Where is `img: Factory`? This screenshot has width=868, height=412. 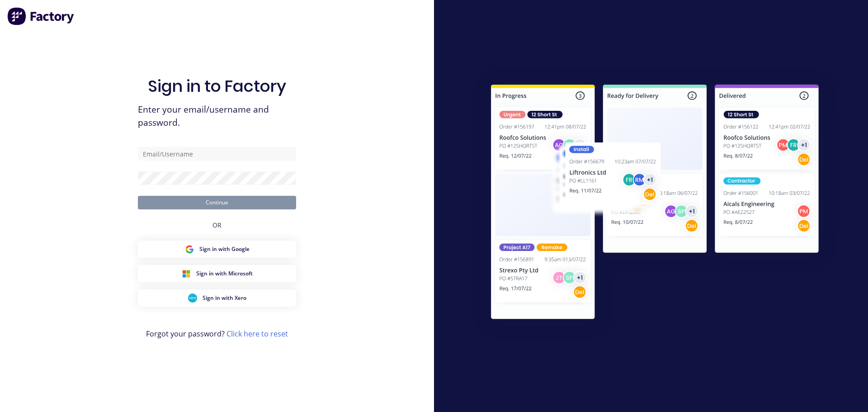 img: Factory is located at coordinates (41, 16).